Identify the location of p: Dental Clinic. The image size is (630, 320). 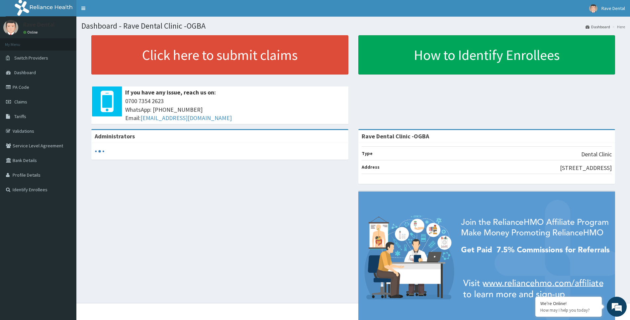
(597, 154).